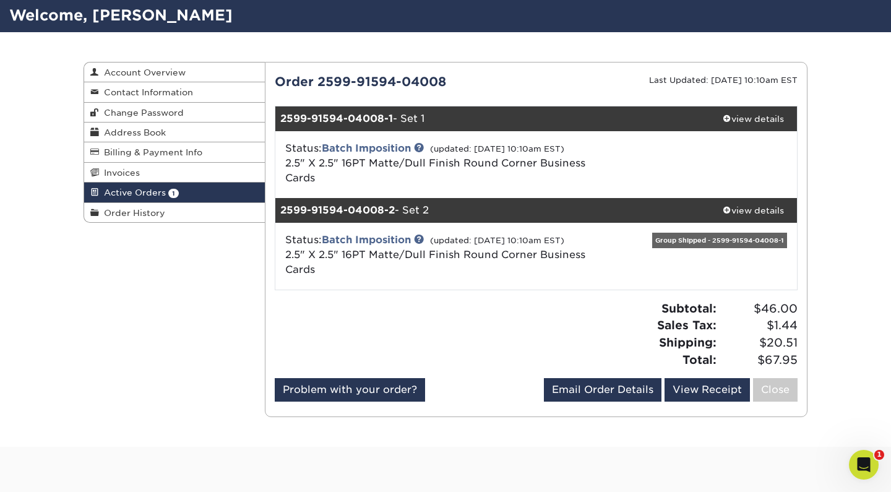 Image resolution: width=891 pixels, height=492 pixels. What do you see at coordinates (759, 309) in the screenshot?
I see `span: $46.00` at bounding box center [759, 309].